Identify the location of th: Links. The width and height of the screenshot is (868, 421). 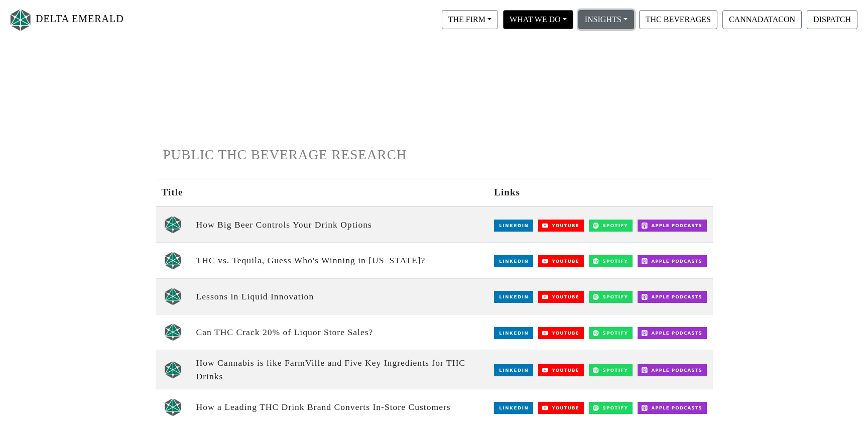
(600, 193).